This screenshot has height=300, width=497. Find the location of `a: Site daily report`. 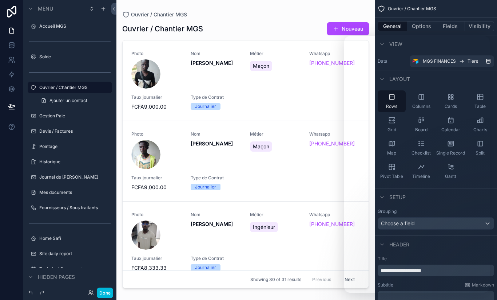

a: Site daily report is located at coordinates (74, 253).